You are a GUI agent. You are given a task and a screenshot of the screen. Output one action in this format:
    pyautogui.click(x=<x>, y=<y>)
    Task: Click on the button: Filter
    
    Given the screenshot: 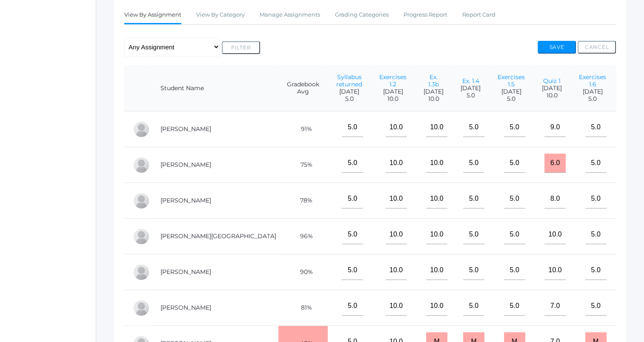 What is the action you would take?
    pyautogui.click(x=241, y=48)
    